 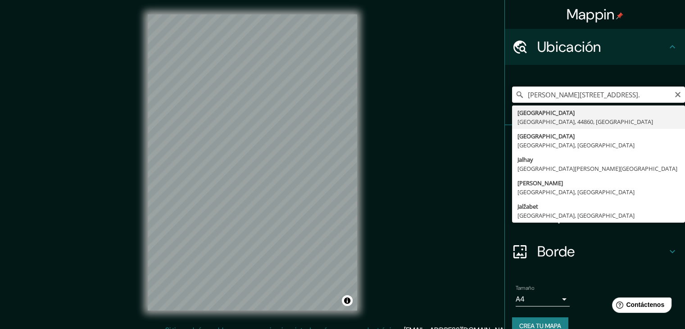 I want to click on div: Borde, so click(x=595, y=251).